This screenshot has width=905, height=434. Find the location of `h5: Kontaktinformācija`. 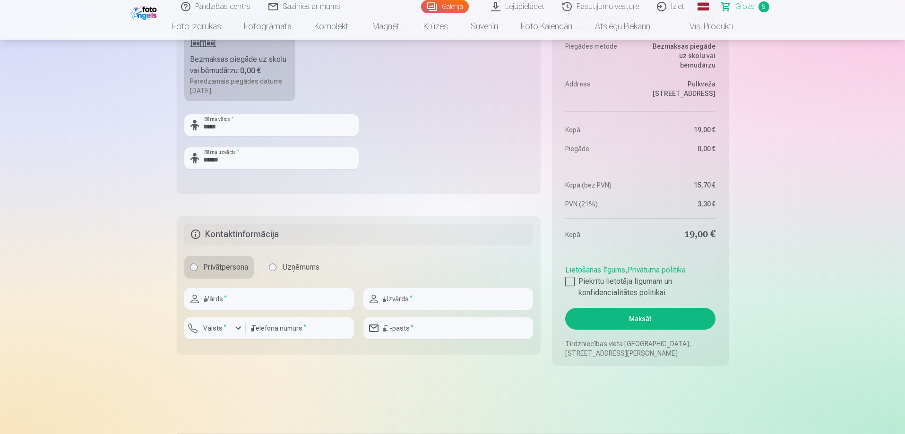

h5: Kontaktinformācija is located at coordinates (359, 234).